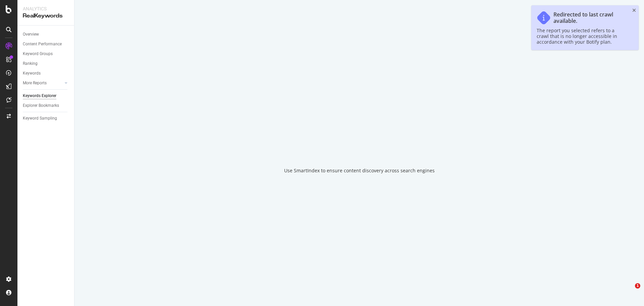  Describe the element at coordinates (41, 105) in the screenshot. I see `div: Explorer Bookmarks` at that location.